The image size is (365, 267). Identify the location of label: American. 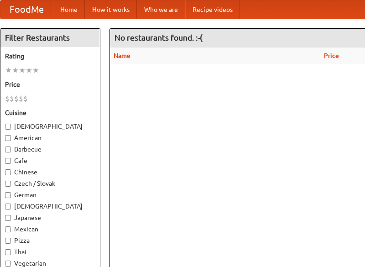
(50, 138).